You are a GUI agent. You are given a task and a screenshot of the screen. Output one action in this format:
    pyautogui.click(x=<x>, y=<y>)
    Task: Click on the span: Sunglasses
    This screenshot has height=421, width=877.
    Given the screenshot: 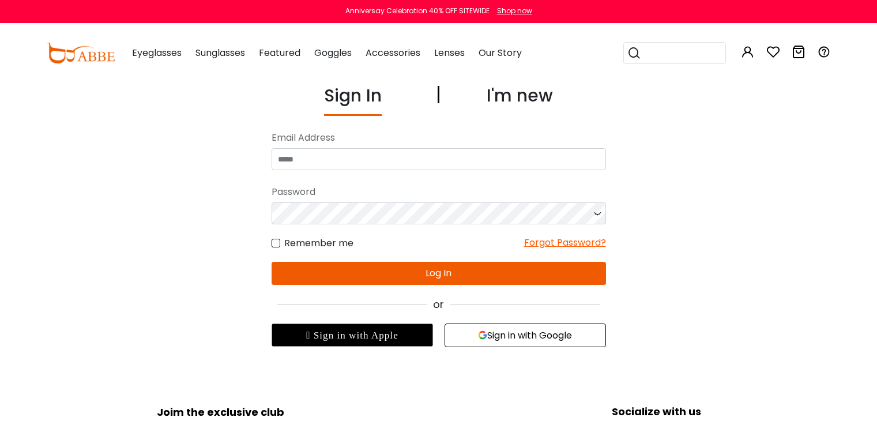 What is the action you would take?
    pyautogui.click(x=220, y=52)
    